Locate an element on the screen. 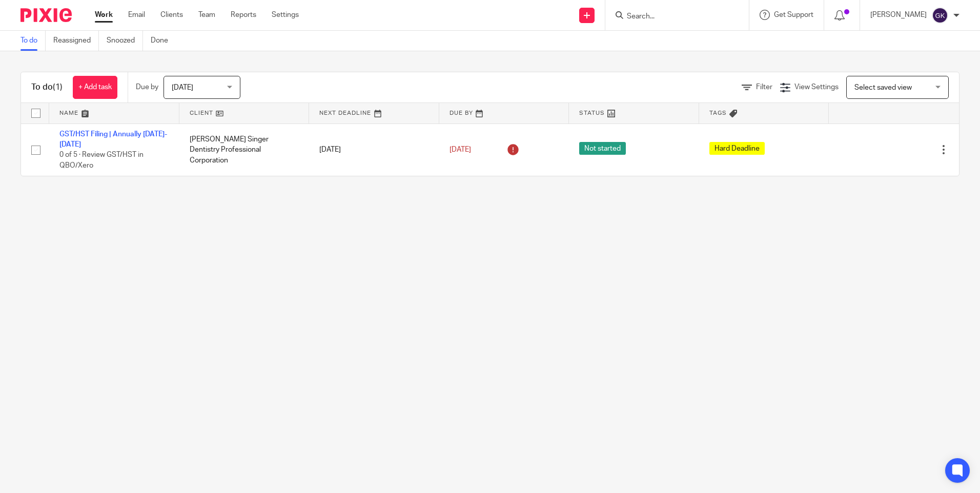  a: Email is located at coordinates (136, 15).